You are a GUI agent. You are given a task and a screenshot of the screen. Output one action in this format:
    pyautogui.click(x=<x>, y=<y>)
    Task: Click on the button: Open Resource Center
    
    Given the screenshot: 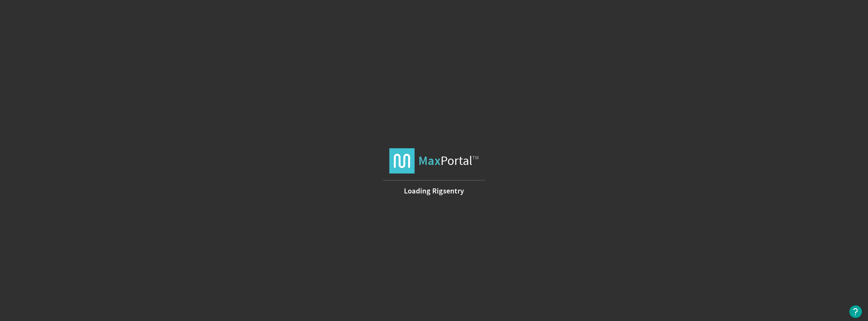 What is the action you would take?
    pyautogui.click(x=856, y=312)
    